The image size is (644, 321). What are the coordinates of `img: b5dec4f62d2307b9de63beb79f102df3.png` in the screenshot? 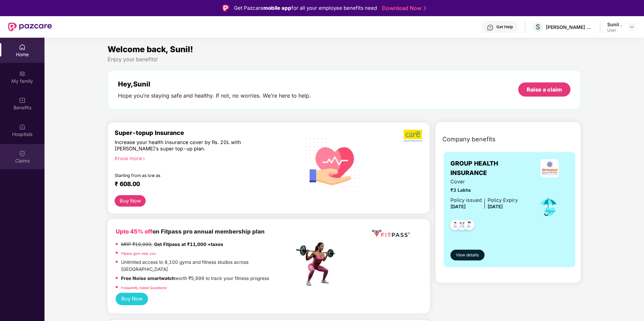 It's located at (413, 136).